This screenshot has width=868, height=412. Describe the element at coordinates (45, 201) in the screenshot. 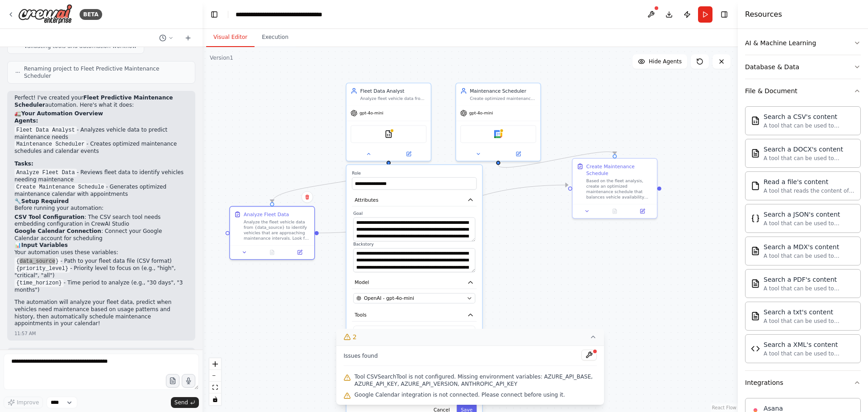

I see `strong: Setup Required` at that location.